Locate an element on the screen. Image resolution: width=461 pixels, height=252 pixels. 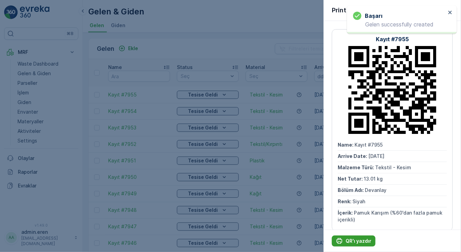
span: Name : is located at coordinates (346, 145).